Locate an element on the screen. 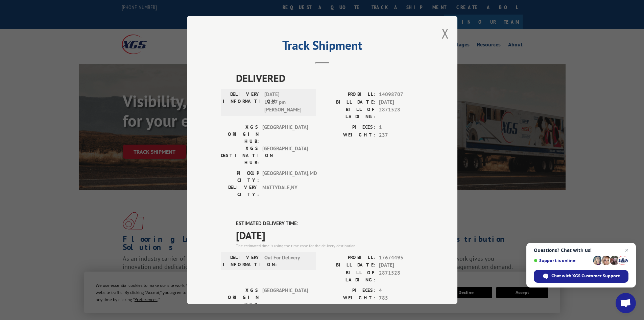  span: 4 is located at coordinates (401, 290).